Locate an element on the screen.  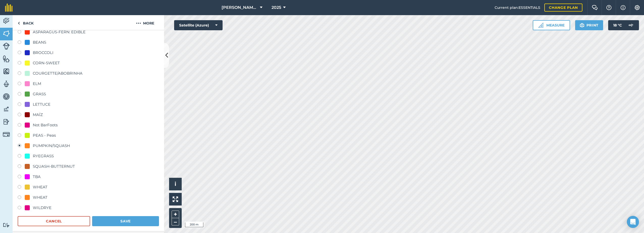
span: i is located at coordinates (175, 184).